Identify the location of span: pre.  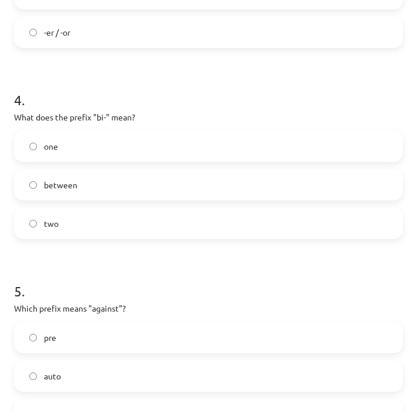
(50, 338).